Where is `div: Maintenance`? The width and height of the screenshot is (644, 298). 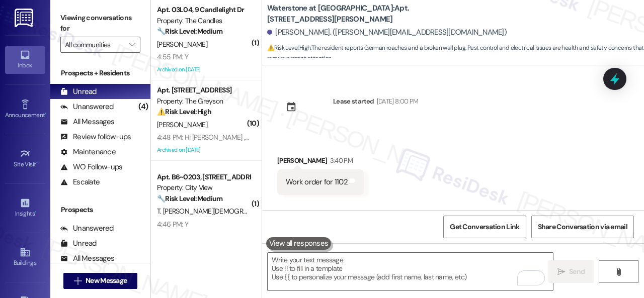 div: Maintenance is located at coordinates (88, 152).